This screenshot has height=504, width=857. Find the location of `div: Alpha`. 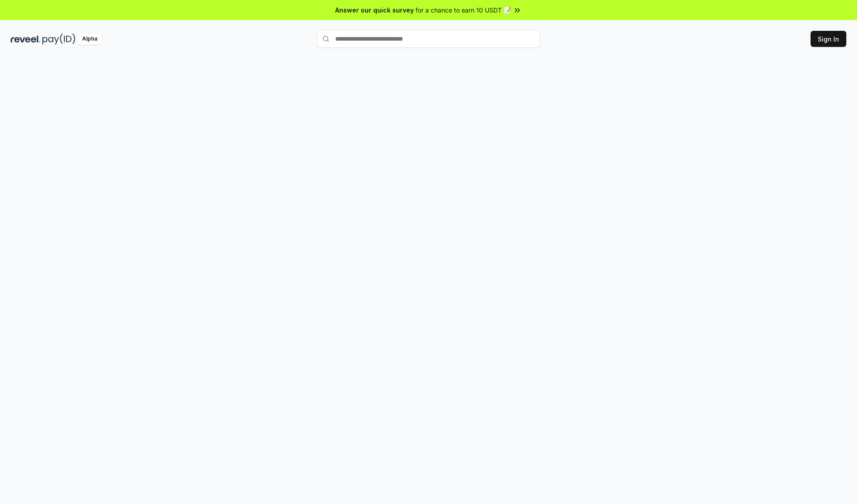

div: Alpha is located at coordinates (89, 39).